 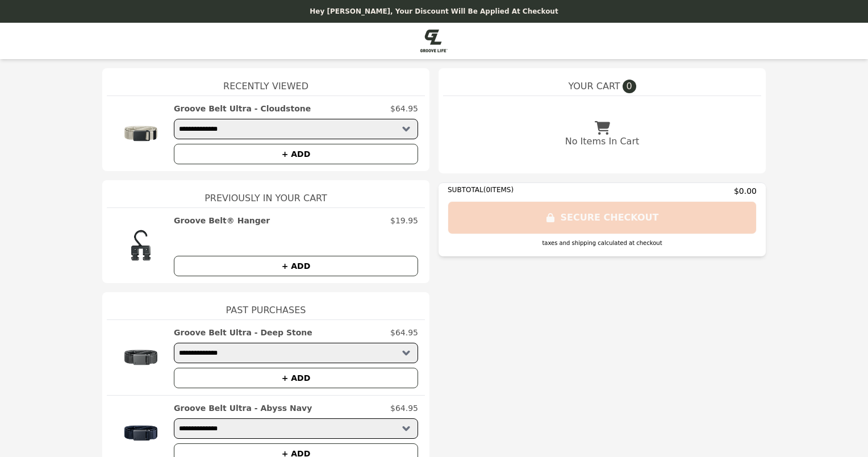 I want to click on h2: Groove Belt Ultra - Deep Stone, so click(x=243, y=333).